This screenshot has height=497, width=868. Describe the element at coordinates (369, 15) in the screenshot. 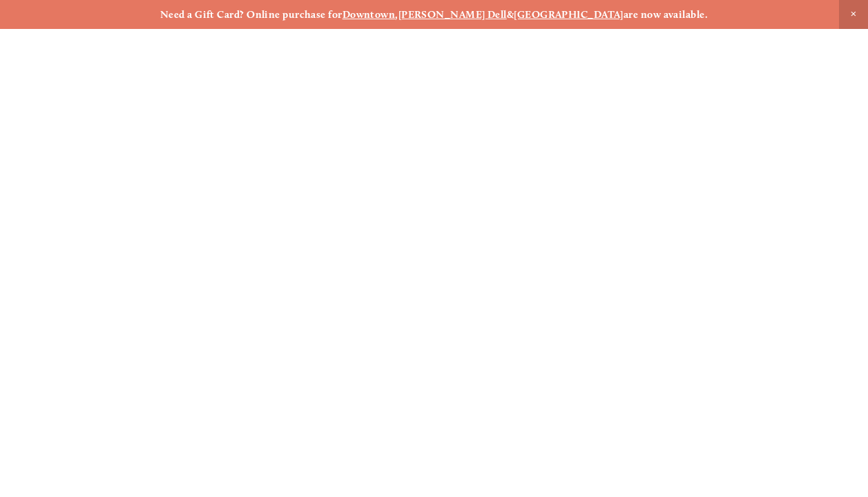

I see `a: Downtown` at that location.